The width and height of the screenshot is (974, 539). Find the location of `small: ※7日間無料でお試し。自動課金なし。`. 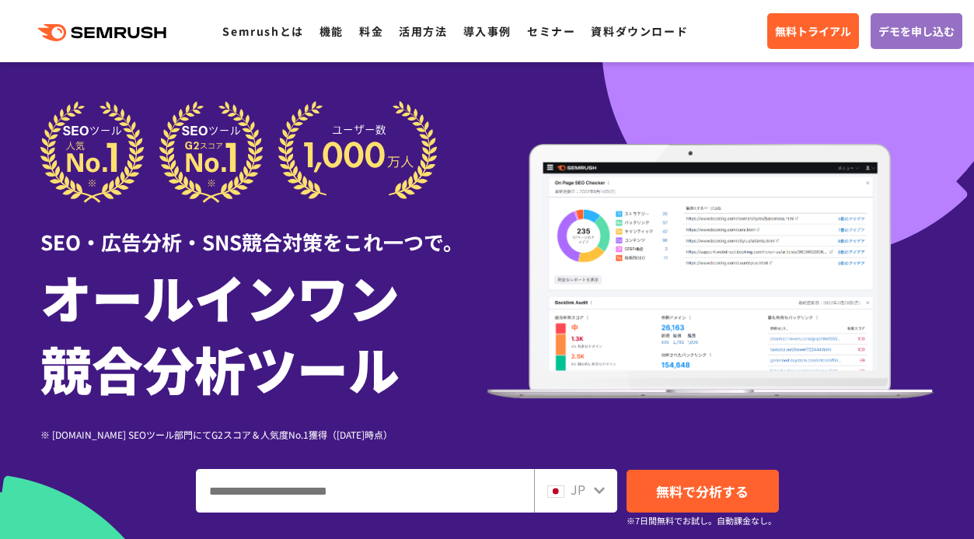

small: ※7日間無料でお試し。自動課金なし。 is located at coordinates (701, 520).